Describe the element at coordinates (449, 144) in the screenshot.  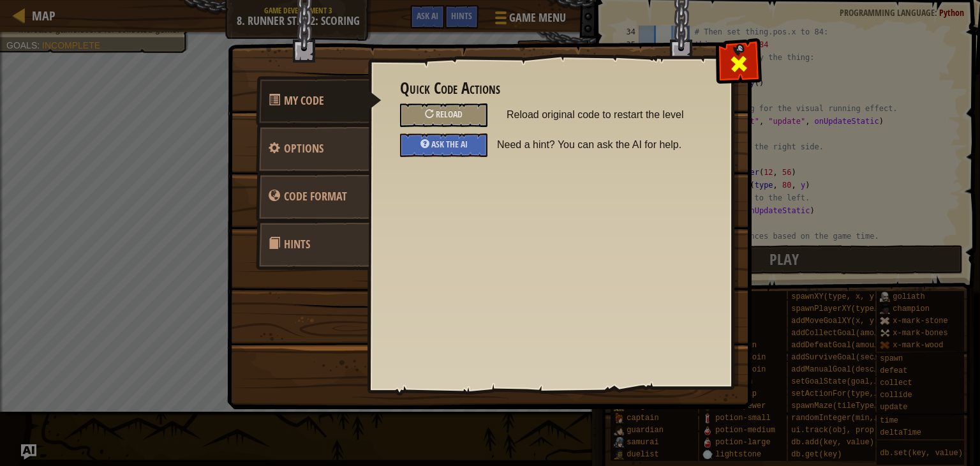
I see `span: Ask the AI` at that location.